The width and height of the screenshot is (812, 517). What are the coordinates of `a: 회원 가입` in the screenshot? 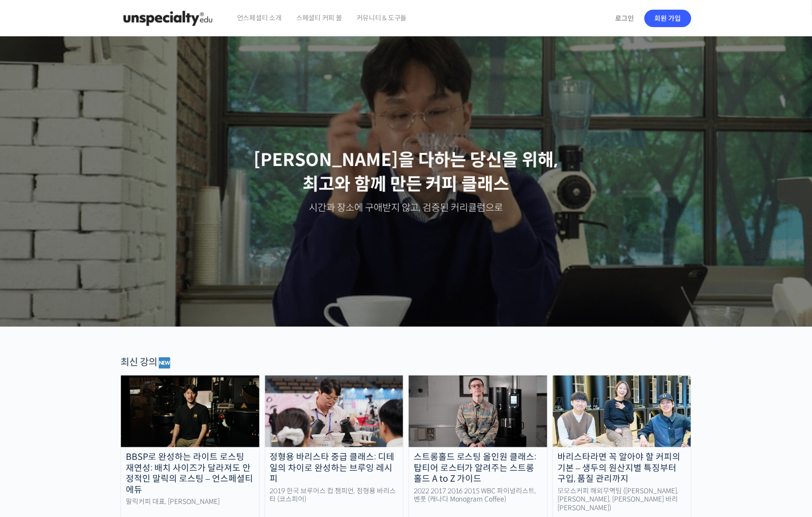 It's located at (668, 18).